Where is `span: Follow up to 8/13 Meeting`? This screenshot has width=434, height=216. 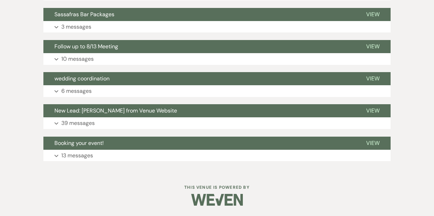 span: Follow up to 8/13 Meeting is located at coordinates (86, 46).